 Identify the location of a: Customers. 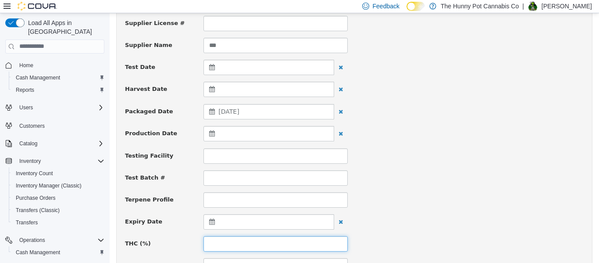
(32, 126).